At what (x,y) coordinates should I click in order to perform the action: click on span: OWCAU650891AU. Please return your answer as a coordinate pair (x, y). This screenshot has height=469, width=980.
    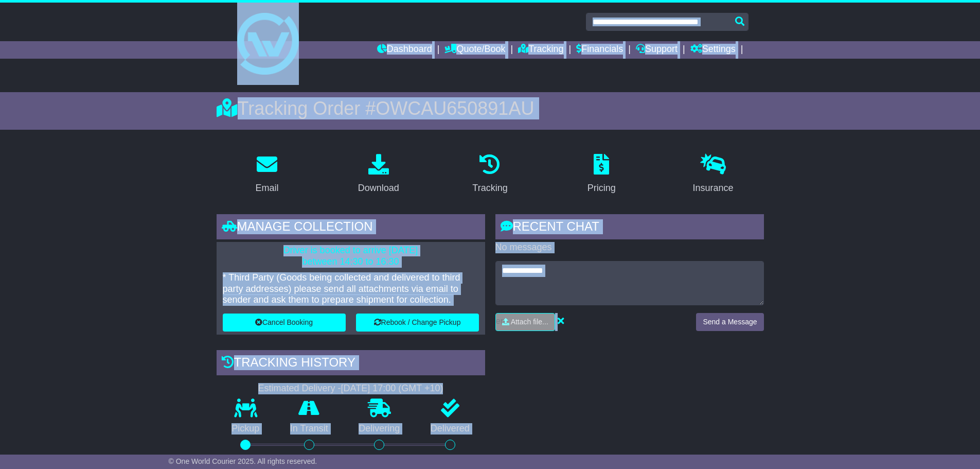
    Looking at the image, I should click on (455, 108).